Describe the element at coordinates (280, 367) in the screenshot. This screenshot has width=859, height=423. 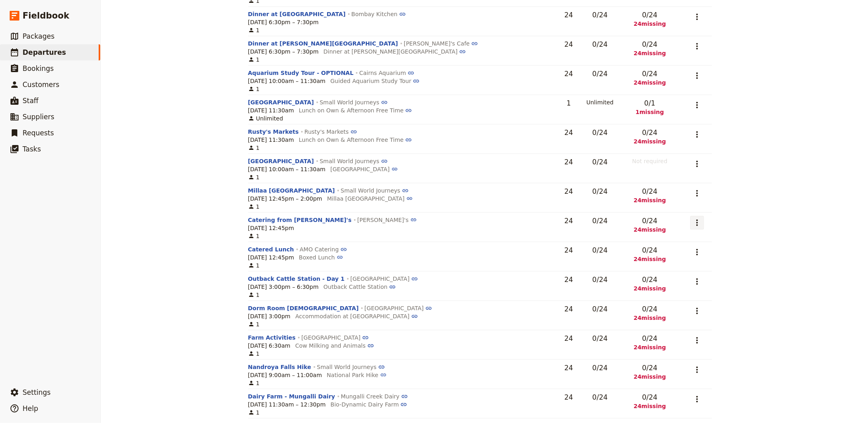
I see `button: Nandroya Falls Hike` at that location.